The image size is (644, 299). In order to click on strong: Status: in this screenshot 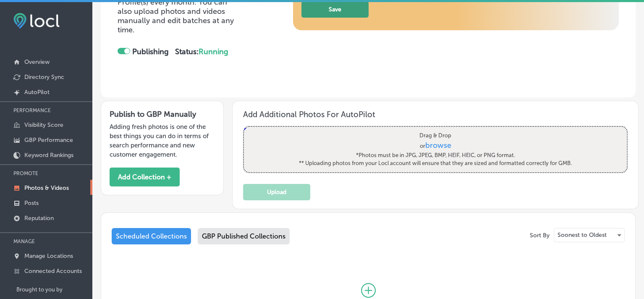, I will do `click(201, 51)`.